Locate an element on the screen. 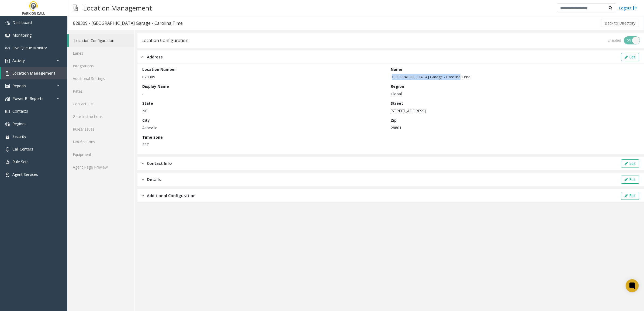  p: 828309 is located at coordinates (265, 77).